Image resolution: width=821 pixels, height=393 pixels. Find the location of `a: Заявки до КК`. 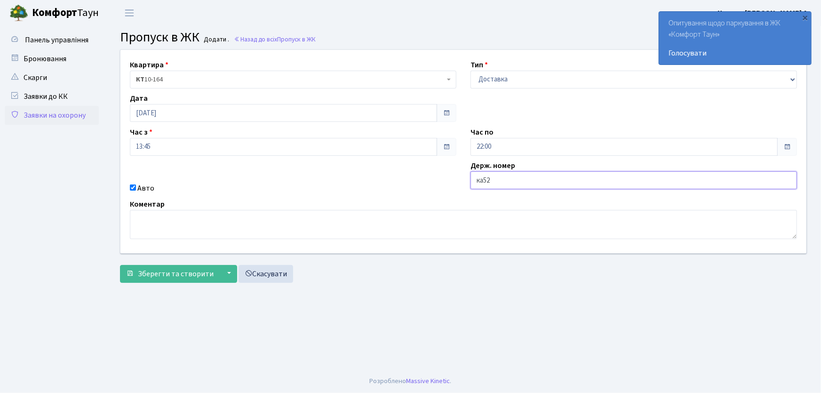

a: Заявки до КК is located at coordinates (52, 96).